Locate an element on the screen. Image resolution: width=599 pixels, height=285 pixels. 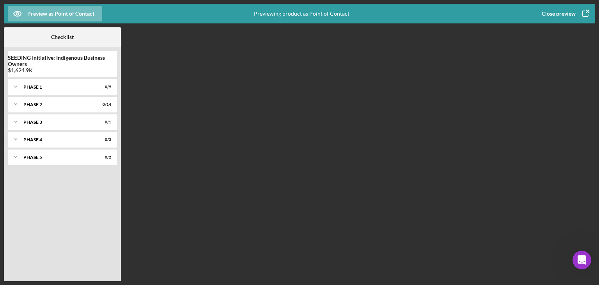
button: Close preview is located at coordinates (565, 14).